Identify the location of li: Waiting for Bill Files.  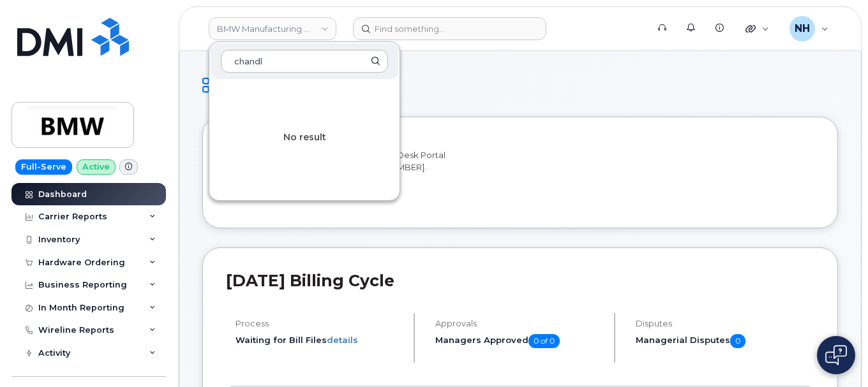
(319, 340).